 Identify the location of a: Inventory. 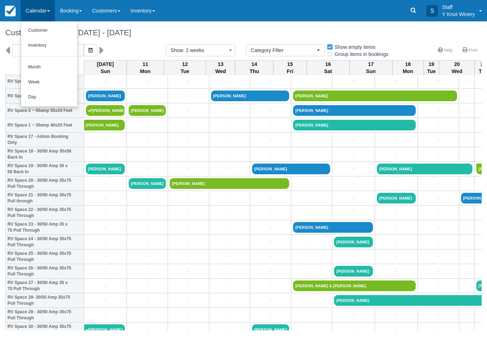
(49, 46).